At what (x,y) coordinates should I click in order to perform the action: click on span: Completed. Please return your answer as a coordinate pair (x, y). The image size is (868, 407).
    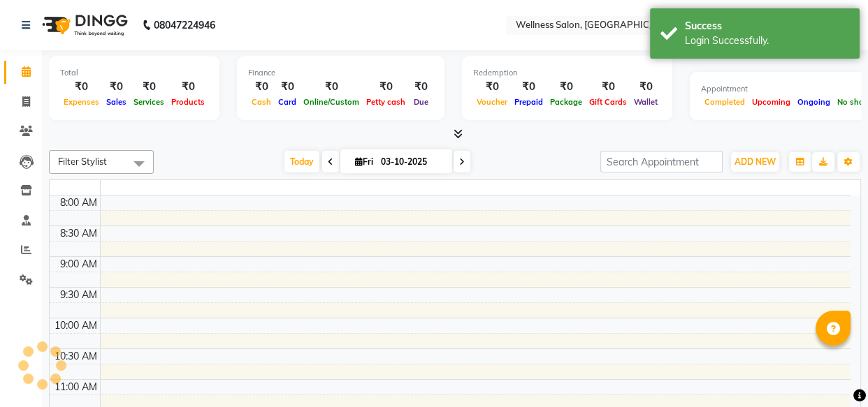
    Looking at the image, I should click on (725, 102).